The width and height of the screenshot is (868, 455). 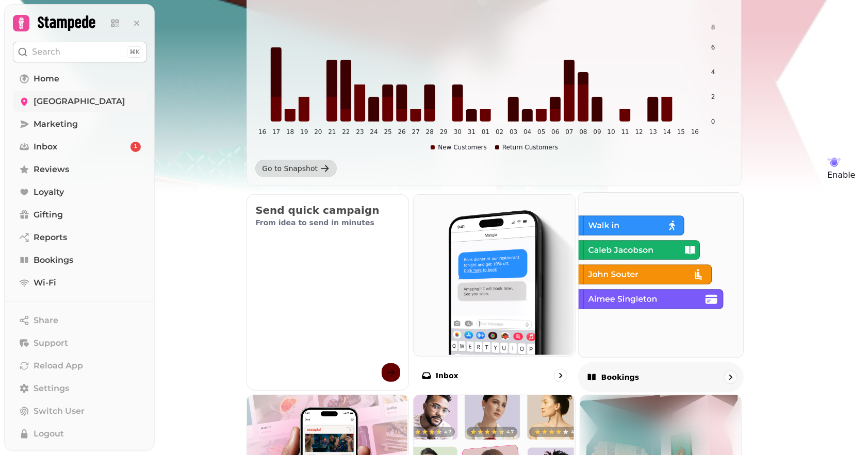 What do you see at coordinates (713, 47) in the screenshot?
I see `tspan: 6` at bounding box center [713, 47].